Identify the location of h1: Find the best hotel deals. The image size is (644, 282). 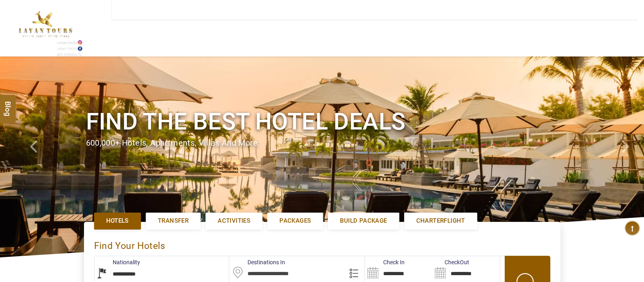
(322, 122).